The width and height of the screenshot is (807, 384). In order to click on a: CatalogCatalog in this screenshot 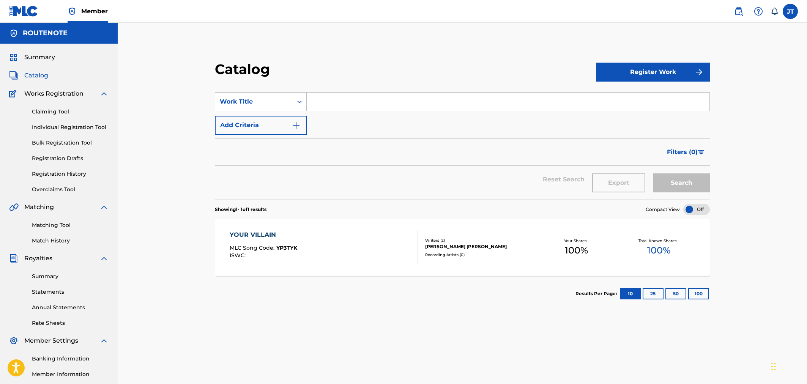, I will do `click(28, 75)`.